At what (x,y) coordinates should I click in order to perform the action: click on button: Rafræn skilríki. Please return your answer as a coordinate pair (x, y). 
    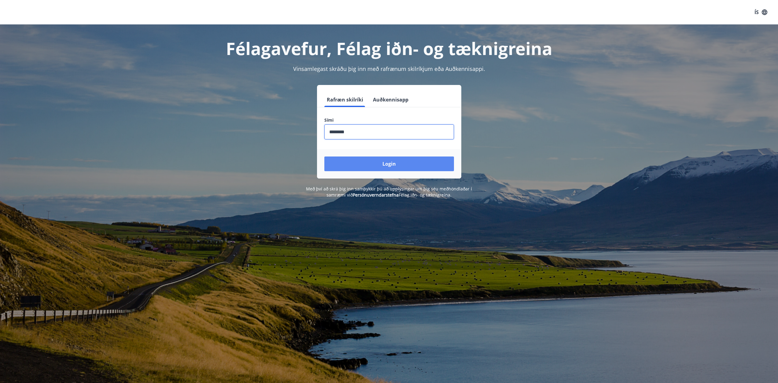
    Looking at the image, I should click on (345, 100).